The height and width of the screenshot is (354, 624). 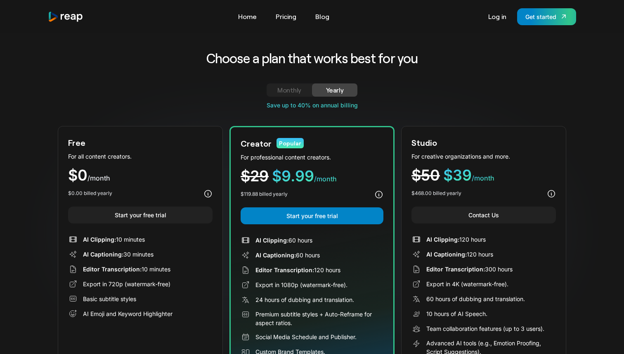 What do you see at coordinates (140, 156) in the screenshot?
I see `div: For all content creators.` at bounding box center [140, 156].